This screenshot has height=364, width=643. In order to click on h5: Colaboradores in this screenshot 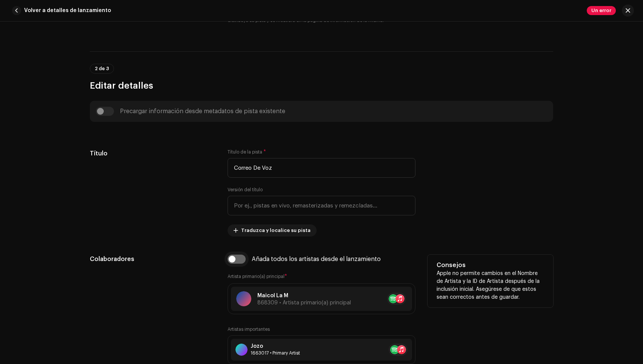, I will do `click(153, 259)`.